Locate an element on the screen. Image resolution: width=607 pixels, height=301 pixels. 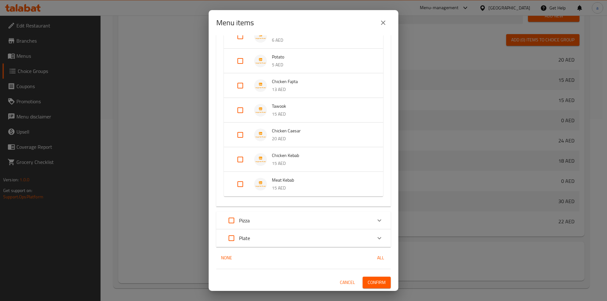
button: Confirm is located at coordinates (376, 282).